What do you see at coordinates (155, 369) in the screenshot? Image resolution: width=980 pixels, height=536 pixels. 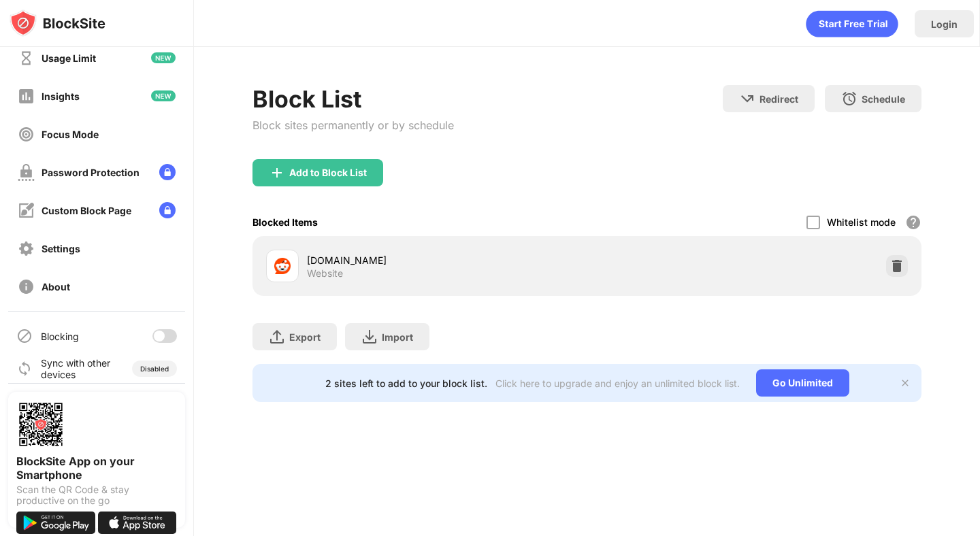 I see `div: Disabled` at bounding box center [155, 369].